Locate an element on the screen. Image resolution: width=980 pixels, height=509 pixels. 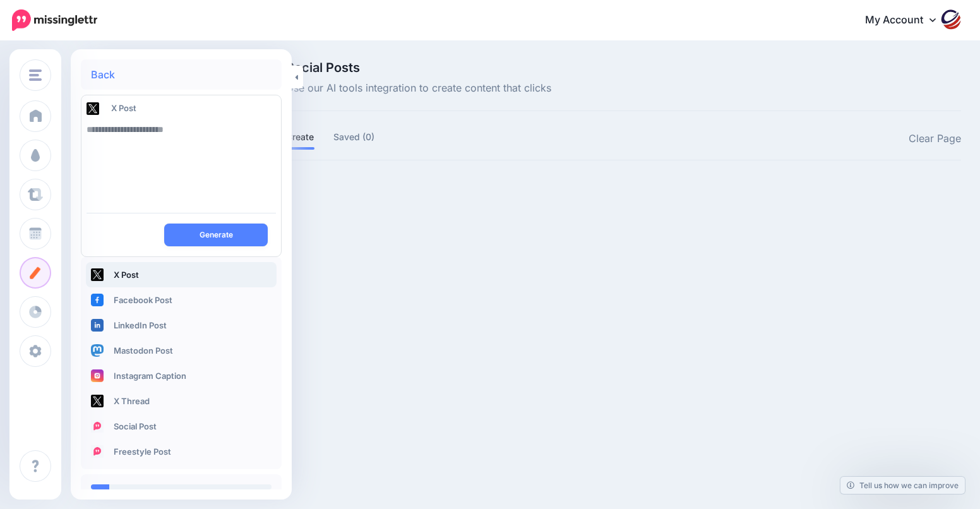
img: mastodon-square.png is located at coordinates (98, 350).